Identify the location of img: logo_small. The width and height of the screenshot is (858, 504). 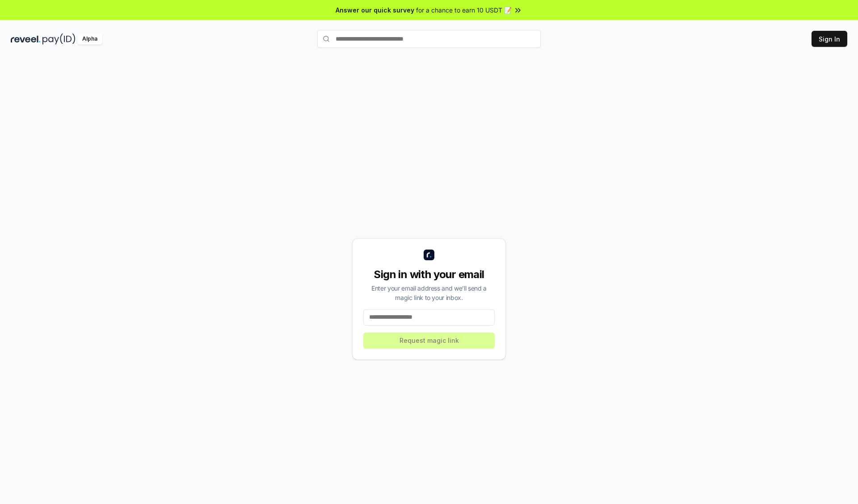
(429, 255).